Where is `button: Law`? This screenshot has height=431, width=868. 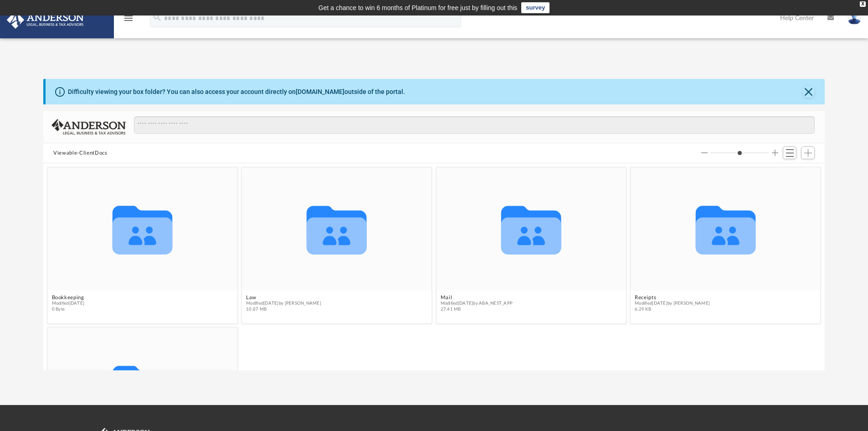
button: Law is located at coordinates (283, 297).